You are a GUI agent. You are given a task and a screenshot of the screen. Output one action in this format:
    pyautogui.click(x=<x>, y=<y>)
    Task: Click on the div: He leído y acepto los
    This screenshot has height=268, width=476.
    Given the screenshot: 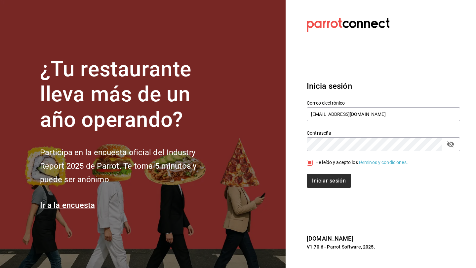 What is the action you would take?
    pyautogui.click(x=361, y=163)
    